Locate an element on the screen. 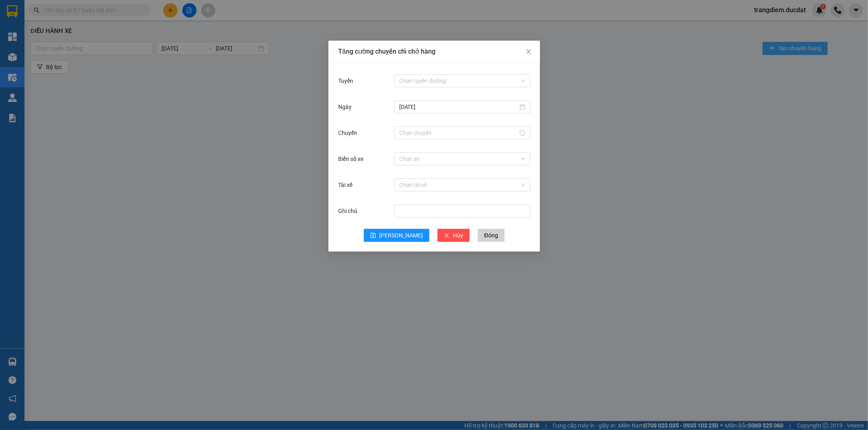 The height and width of the screenshot is (430, 868). button: closeHủy is located at coordinates (453, 235).